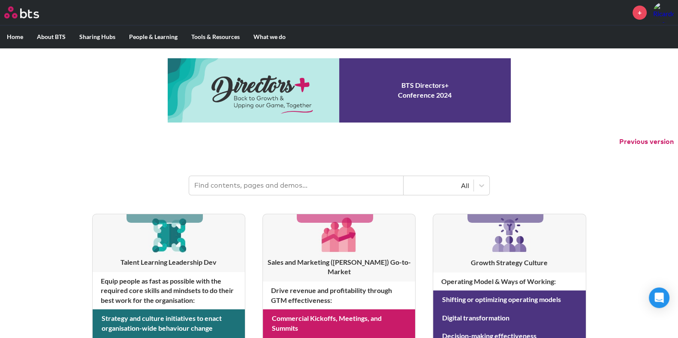  I want to click on label: People & Learning, so click(153, 37).